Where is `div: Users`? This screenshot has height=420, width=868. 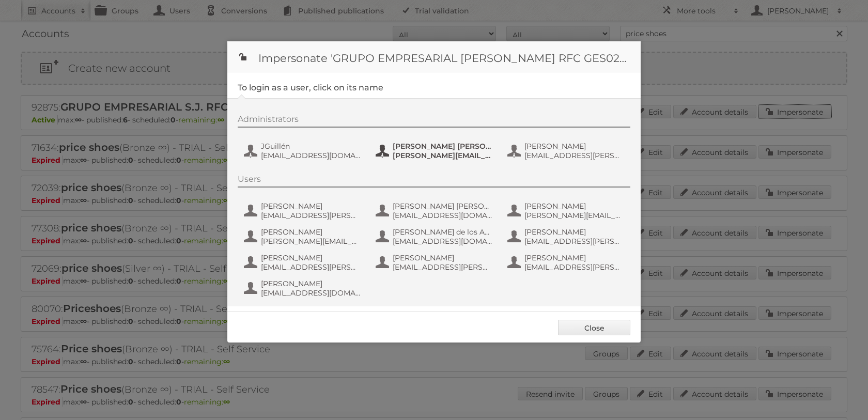 div: Users is located at coordinates (434, 181).